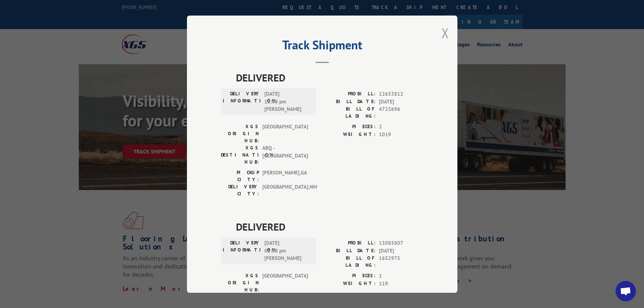 This screenshot has height=308, width=644. Describe the element at coordinates (240, 177) in the screenshot. I see `label: PICKUP CITY:` at that location.